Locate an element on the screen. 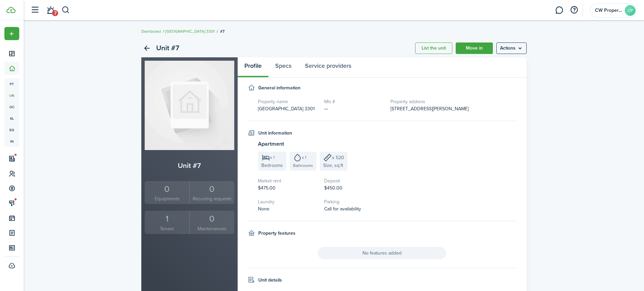 This screenshot has height=291, width=644. h5: Deposit is located at coordinates (354, 181).